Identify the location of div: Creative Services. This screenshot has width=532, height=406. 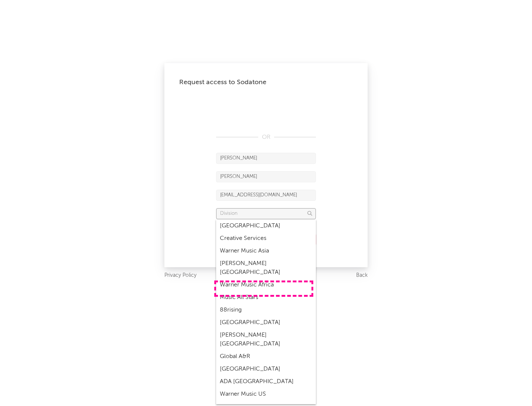
(266, 239).